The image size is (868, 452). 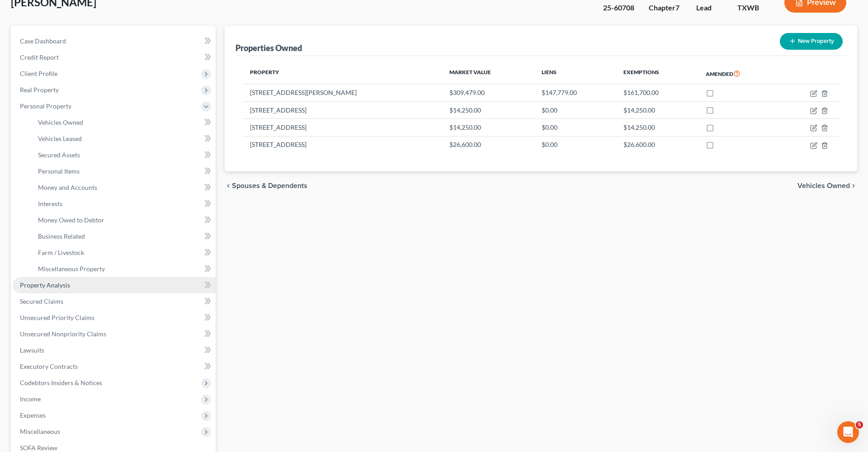 What do you see at coordinates (123, 172) in the screenshot?
I see `a: Personal Items` at bounding box center [123, 172].